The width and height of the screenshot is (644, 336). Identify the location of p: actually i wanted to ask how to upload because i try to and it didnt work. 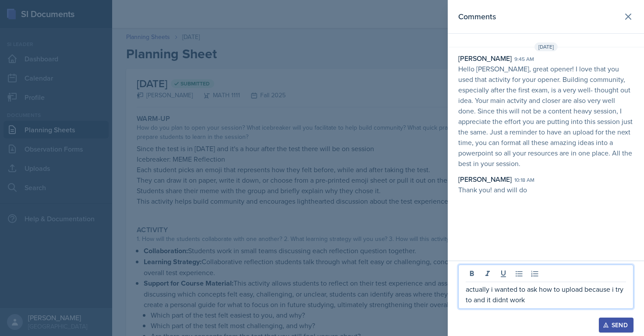
(546, 294).